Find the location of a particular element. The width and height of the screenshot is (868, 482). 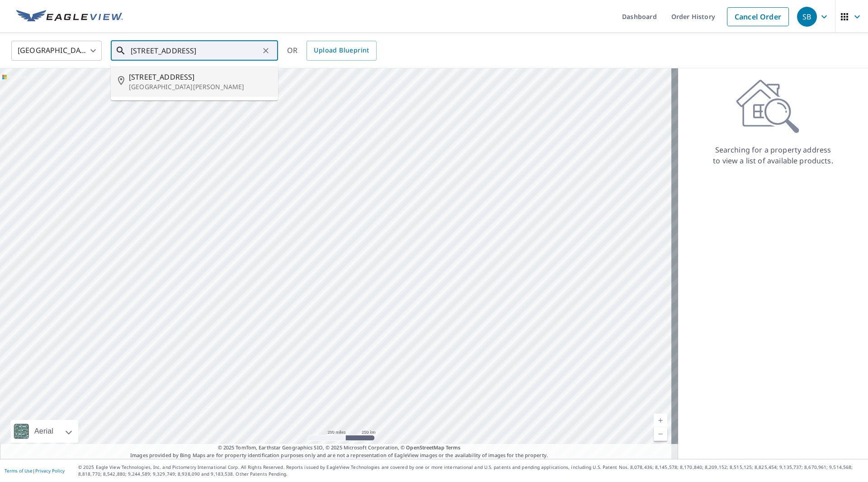

img: EV Logo is located at coordinates (70, 17).